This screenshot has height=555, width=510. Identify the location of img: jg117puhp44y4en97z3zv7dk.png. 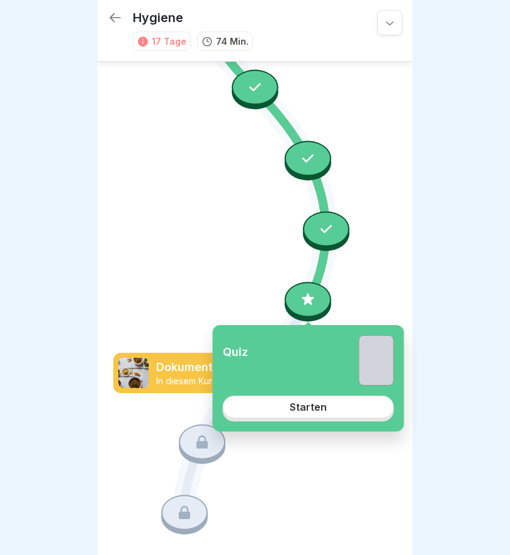
(134, 373).